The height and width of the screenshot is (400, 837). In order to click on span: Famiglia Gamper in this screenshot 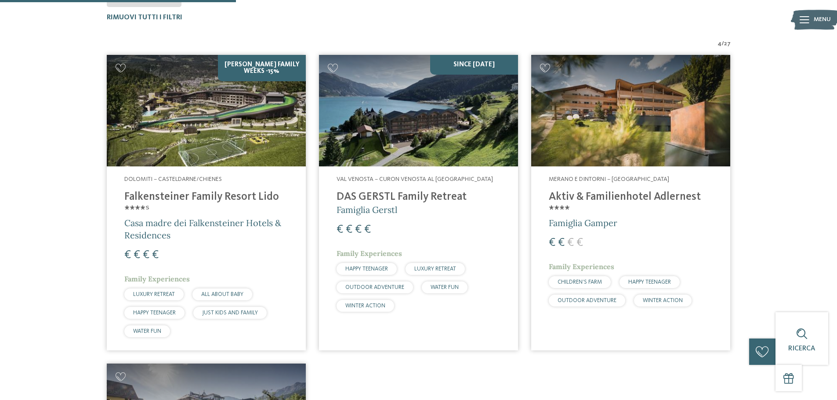, I will do `click(583, 223)`.